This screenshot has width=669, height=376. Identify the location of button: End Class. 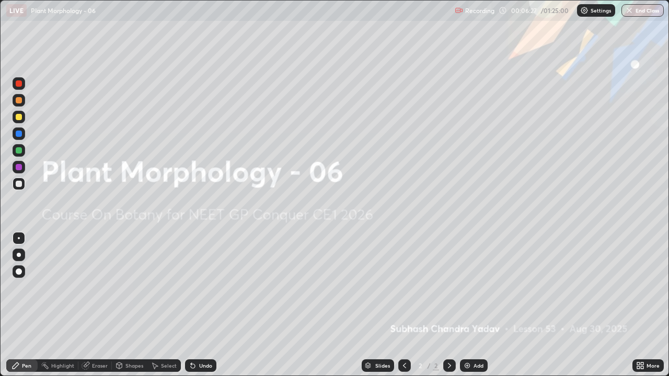
(642, 10).